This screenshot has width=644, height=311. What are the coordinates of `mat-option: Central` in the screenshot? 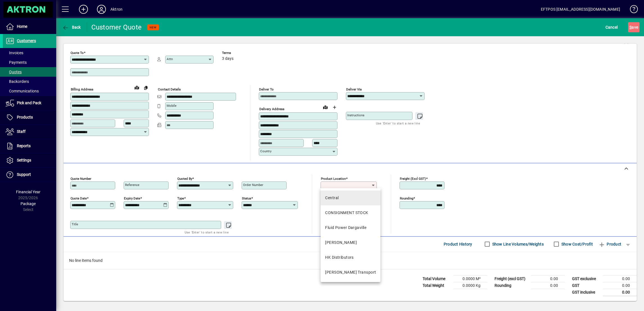 It's located at (351, 198).